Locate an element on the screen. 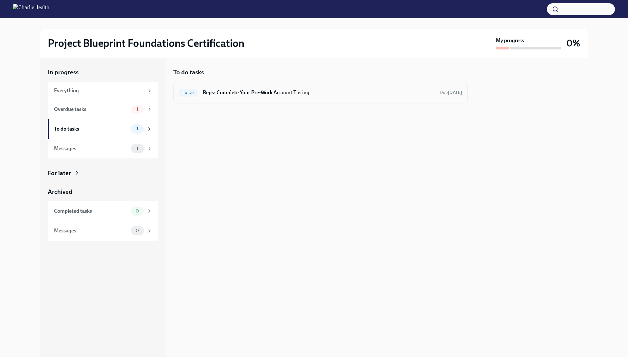 This screenshot has width=628, height=364. a: To do tasks1 is located at coordinates (103, 129).